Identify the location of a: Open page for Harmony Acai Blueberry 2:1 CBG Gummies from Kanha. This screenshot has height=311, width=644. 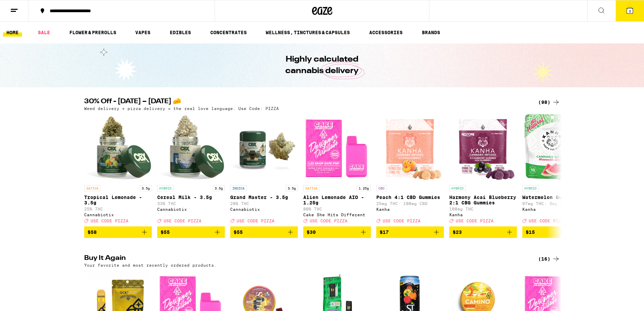
(483, 170).